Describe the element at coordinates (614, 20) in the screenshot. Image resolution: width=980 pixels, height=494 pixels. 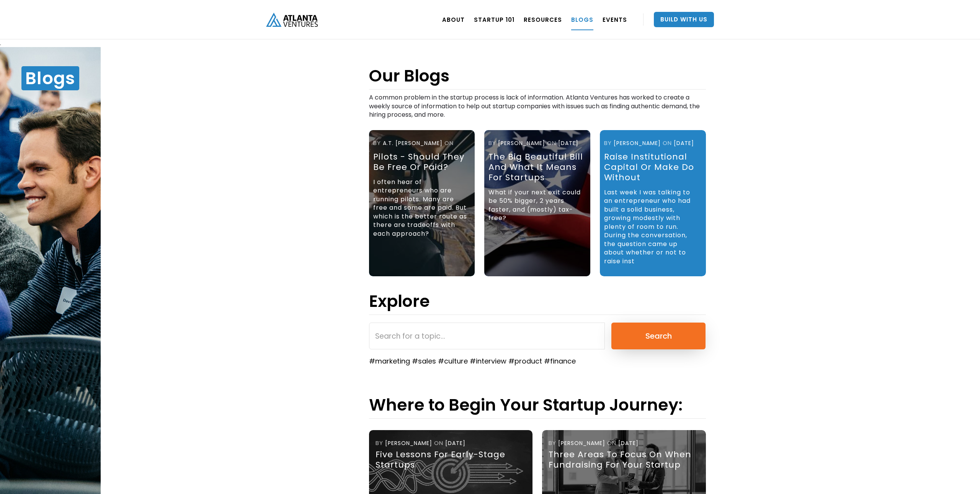
I see `a: EVENTS` at that location.